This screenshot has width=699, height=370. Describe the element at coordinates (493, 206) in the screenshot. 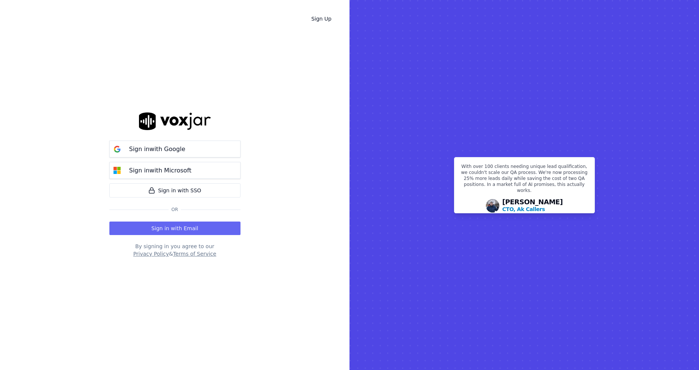

I see `img: Avatar` at that location.